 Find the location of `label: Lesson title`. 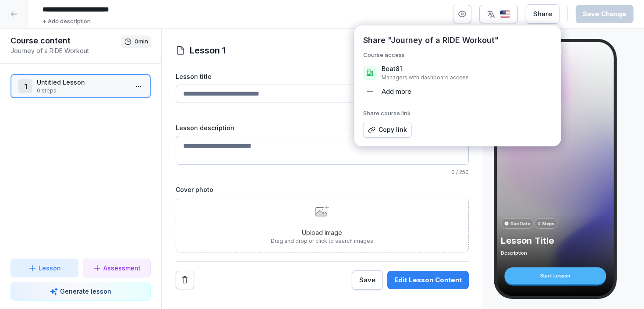

label: Lesson title is located at coordinates (322, 76).